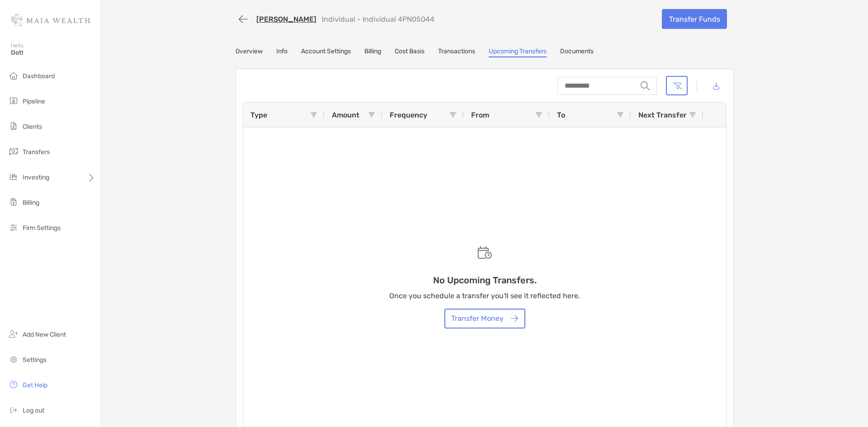 The height and width of the screenshot is (427, 868). Describe the element at coordinates (34, 101) in the screenshot. I see `span: Pipeline` at that location.